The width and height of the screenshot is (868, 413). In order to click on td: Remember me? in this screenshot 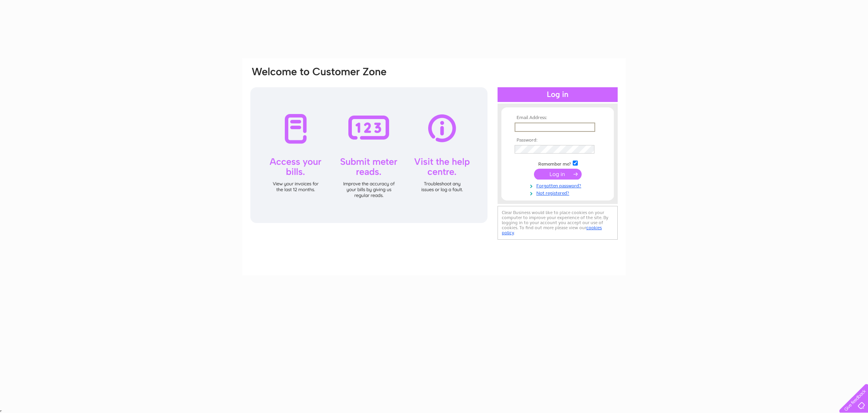, I will do `click(557, 163)`.